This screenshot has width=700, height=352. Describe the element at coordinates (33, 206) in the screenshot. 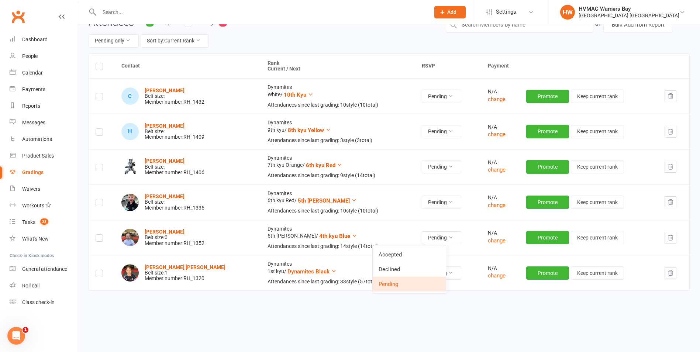

I see `div: Workouts` at that location.